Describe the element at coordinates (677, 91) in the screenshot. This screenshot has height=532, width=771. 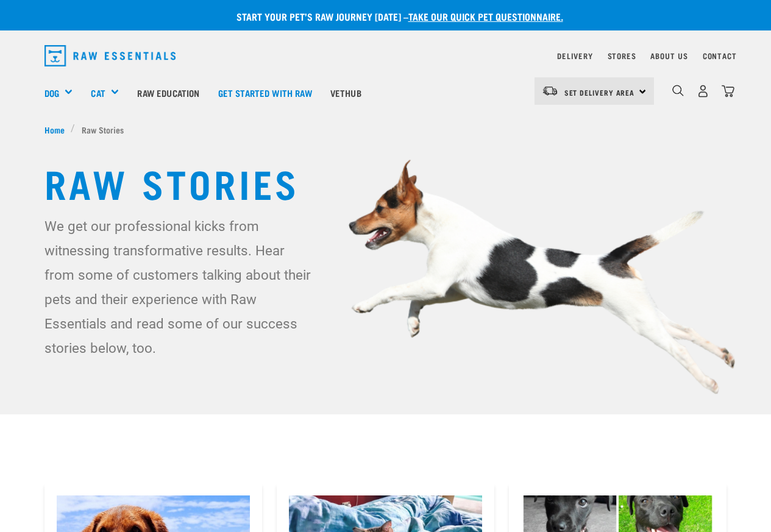
I see `img: home-icon-1@2x.png` at that location.